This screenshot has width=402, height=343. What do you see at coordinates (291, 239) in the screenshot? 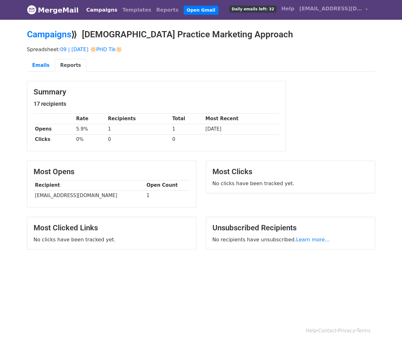
I see `p: No recipients have unsubscribed.` at bounding box center [291, 239].